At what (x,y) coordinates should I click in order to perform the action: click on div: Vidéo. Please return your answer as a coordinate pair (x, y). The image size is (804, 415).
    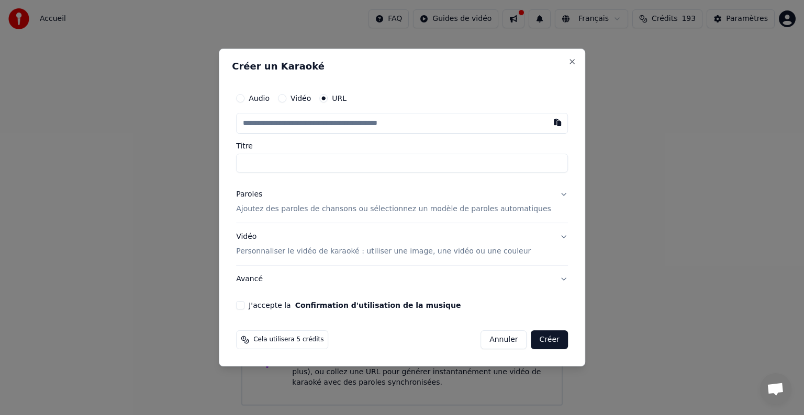
    Looking at the image, I should click on (383, 244).